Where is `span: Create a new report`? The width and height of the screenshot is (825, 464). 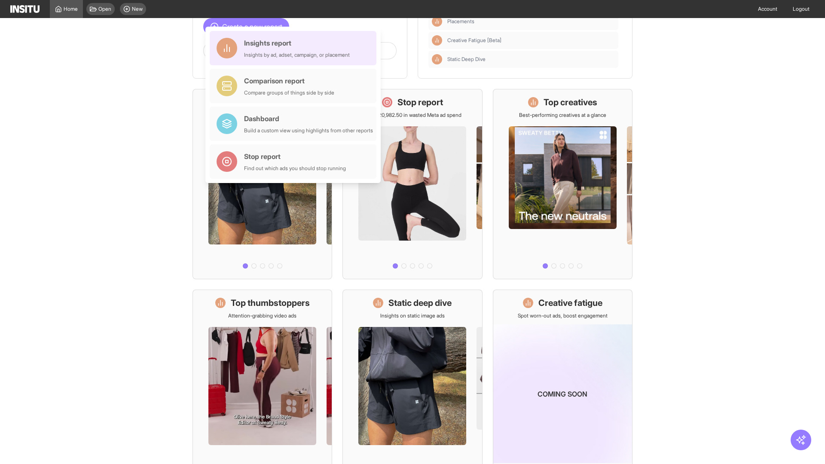 span: Create a new report is located at coordinates (252, 27).